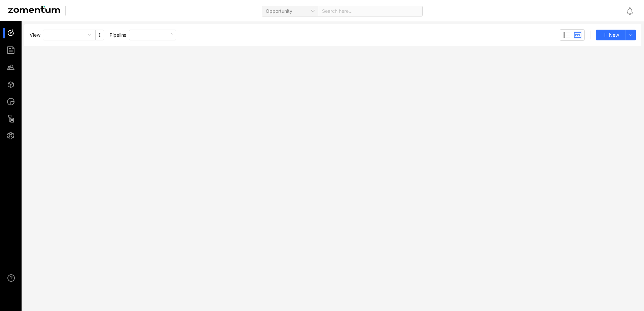  What do you see at coordinates (614, 35) in the screenshot?
I see `span: New` at bounding box center [614, 35].